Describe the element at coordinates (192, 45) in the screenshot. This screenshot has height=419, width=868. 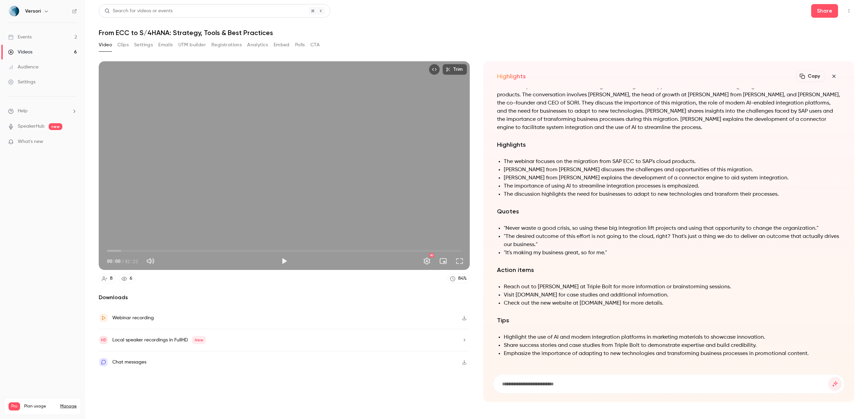
I see `button: UTM builder` at that location.